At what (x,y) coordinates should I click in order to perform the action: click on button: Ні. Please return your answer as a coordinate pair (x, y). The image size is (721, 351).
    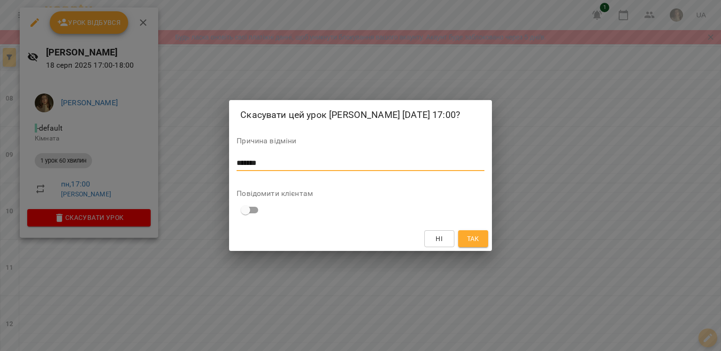
    Looking at the image, I should click on (439, 239).